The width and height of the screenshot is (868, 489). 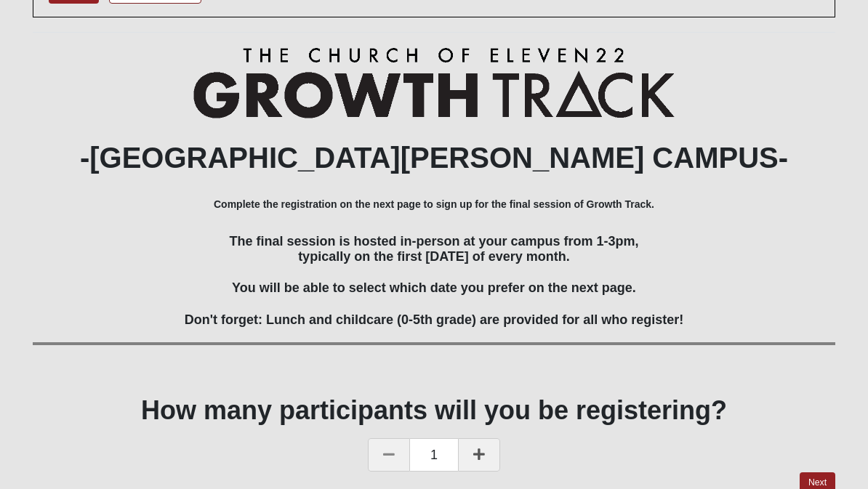 What do you see at coordinates (434, 288) in the screenshot?
I see `span: You will be able to select which date you prefer on the next page.` at bounding box center [434, 288].